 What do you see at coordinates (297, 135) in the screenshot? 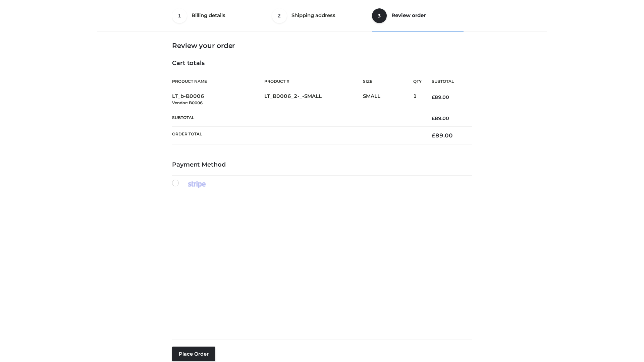
I see `th: Order Total` at bounding box center [297, 135].